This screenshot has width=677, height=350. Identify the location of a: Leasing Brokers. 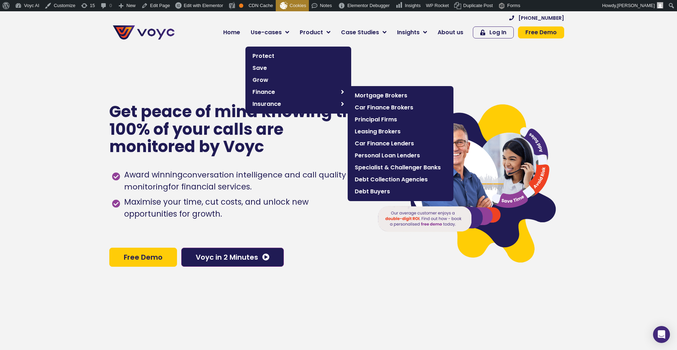
(401, 132).